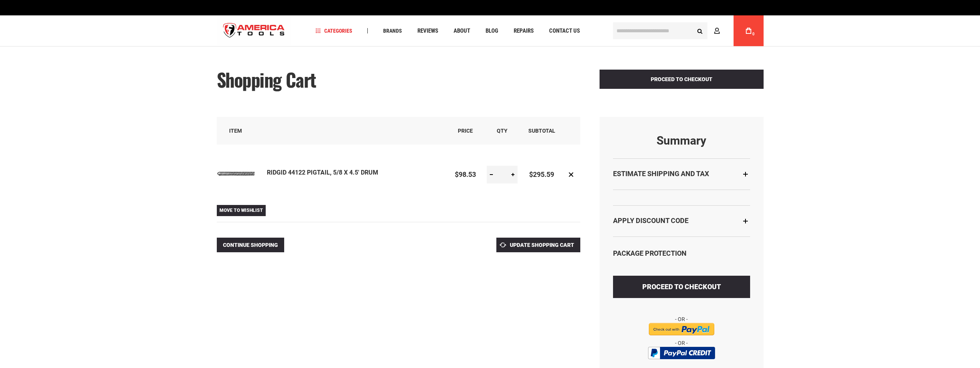 The width and height of the screenshot is (980, 368). What do you see at coordinates (466, 174) in the screenshot?
I see `span: $98.53` at bounding box center [466, 174].